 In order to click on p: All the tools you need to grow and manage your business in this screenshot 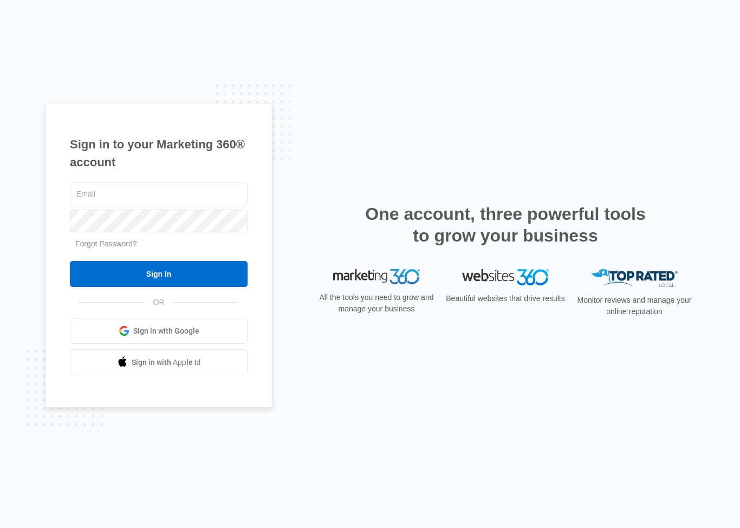, I will do `click(377, 303)`.